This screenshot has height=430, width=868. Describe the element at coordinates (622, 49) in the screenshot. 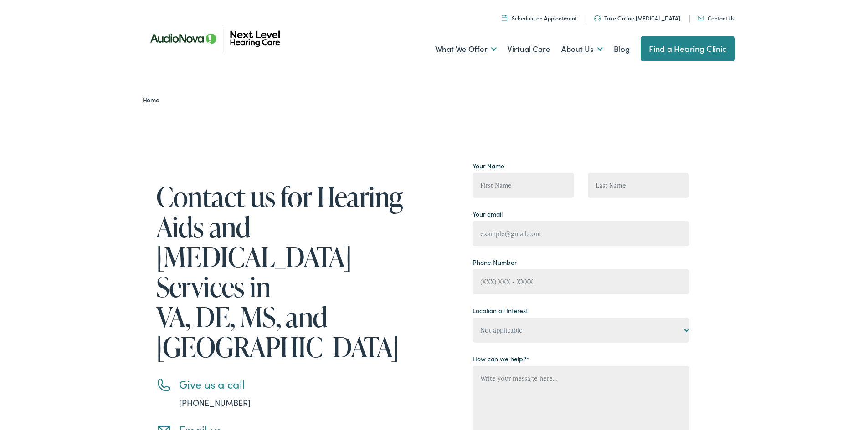

I see `a: Blog` at that location.